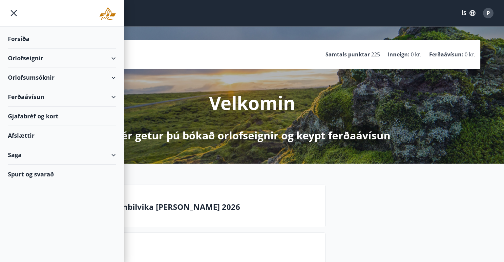  Describe the element at coordinates (62, 155) in the screenshot. I see `div: Saga` at that location.